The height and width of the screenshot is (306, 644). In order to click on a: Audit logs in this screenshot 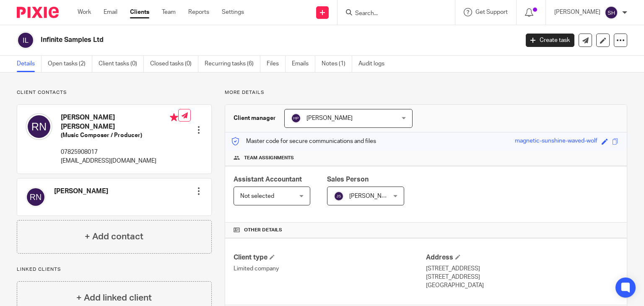, I will do `click(374, 64)`.